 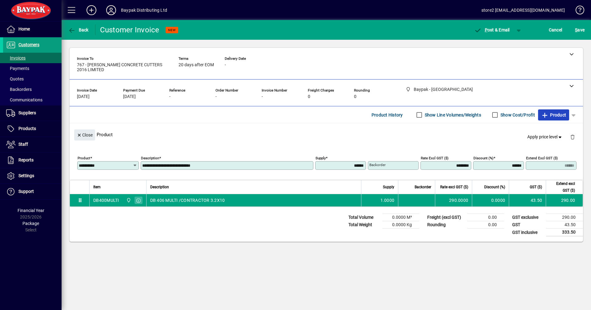 I want to click on a: Invoices, so click(x=32, y=58).